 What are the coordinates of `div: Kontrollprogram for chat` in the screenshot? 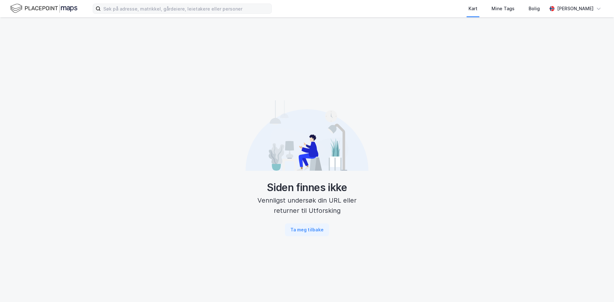 It's located at (598, 287).